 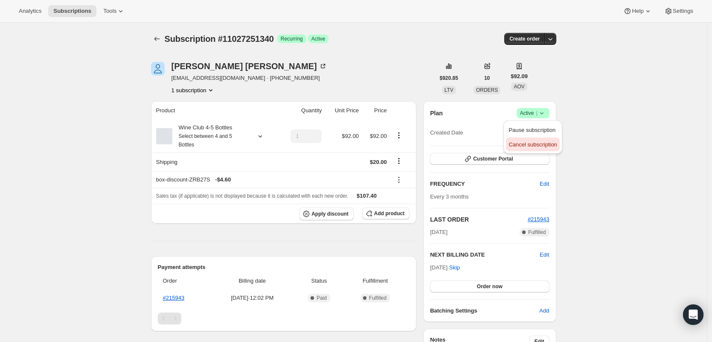 What do you see at coordinates (637, 11) in the screenshot?
I see `button: Help` at bounding box center [637, 11].